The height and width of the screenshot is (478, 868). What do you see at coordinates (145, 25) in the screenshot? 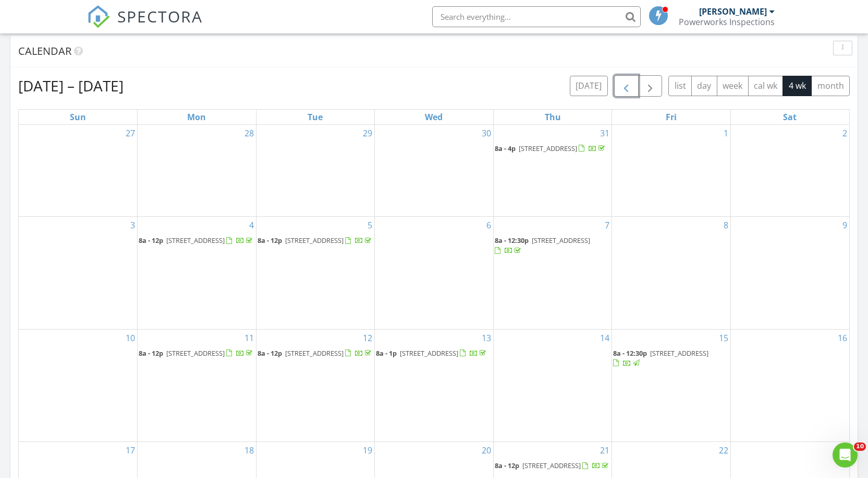
I see `a: SPECTORA` at bounding box center [145, 25].